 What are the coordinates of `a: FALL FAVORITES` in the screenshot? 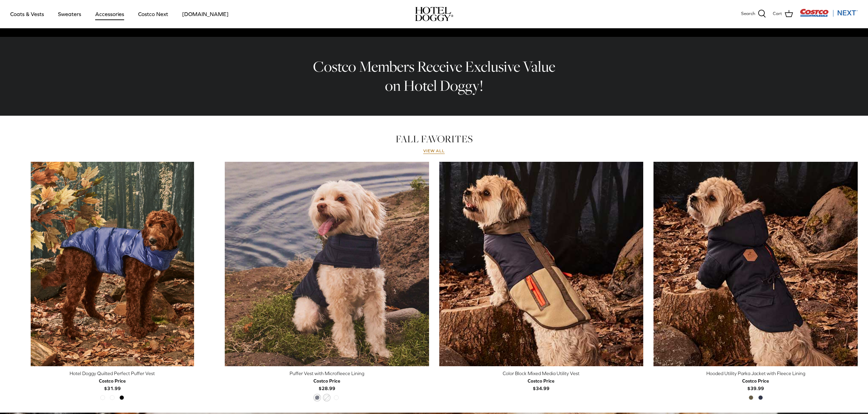 It's located at (434, 139).